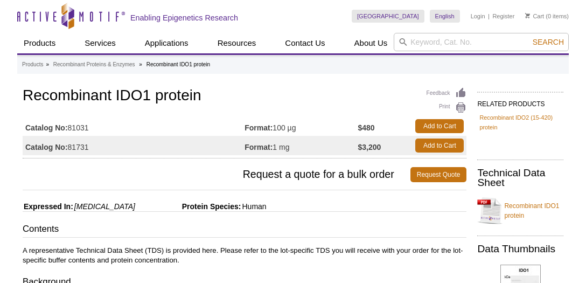 The width and height of the screenshot is (586, 283). Describe the element at coordinates (48, 206) in the screenshot. I see `span: Expressed In:` at that location.